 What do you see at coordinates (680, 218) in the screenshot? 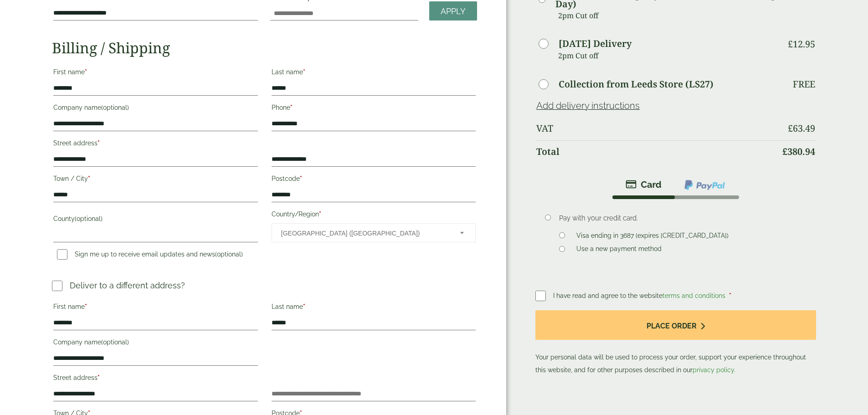
I see `p: Pay with your credit card.` at bounding box center [680, 218].